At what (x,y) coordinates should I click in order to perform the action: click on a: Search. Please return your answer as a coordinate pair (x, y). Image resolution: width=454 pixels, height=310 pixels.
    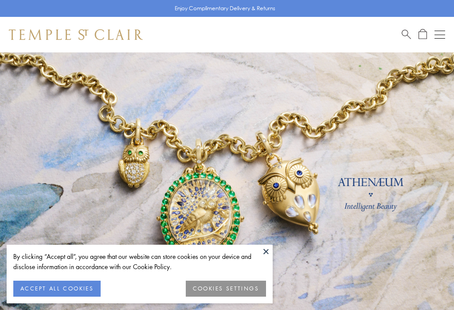
    Looking at the image, I should click on (406, 34).